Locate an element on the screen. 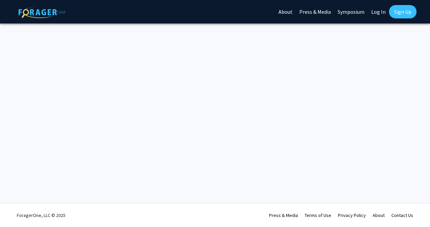  img: ForagerOne Logo is located at coordinates (42, 12).